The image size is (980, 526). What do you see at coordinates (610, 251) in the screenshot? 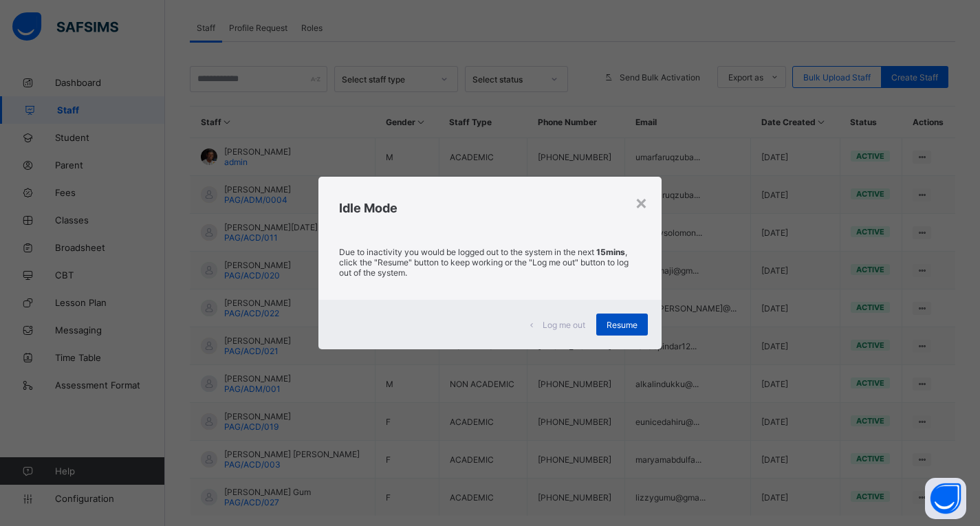
I see `strong: 15mins` at bounding box center [610, 251].